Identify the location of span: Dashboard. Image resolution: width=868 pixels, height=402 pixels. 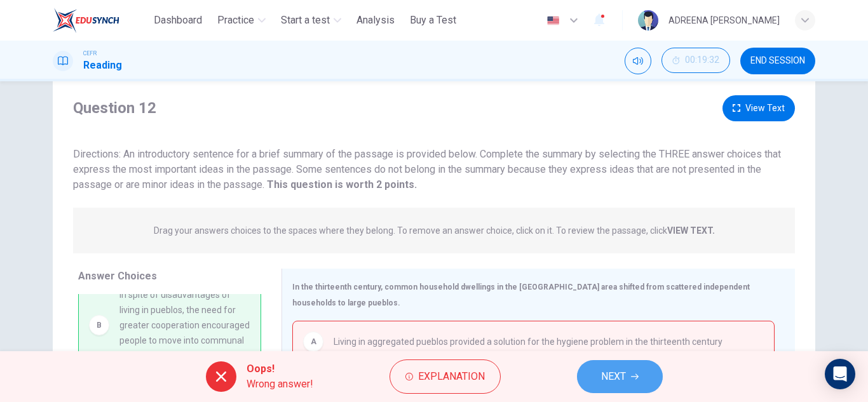
(178, 20).